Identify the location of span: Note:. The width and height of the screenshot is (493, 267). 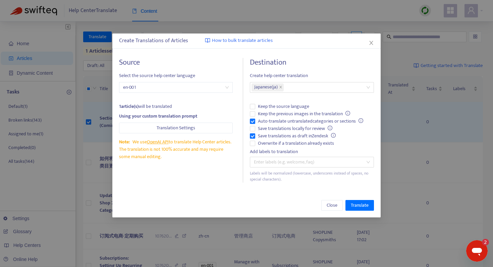
(124, 142).